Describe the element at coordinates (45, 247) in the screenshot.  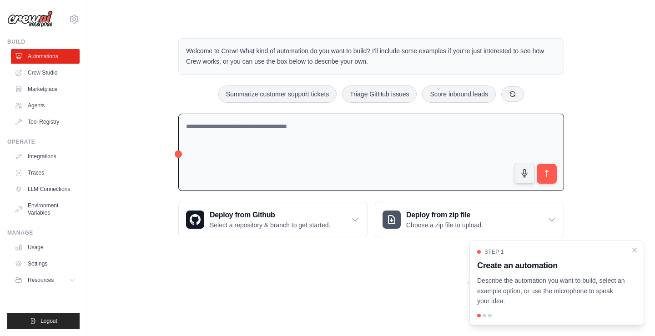
I see `a: Usage` at that location.